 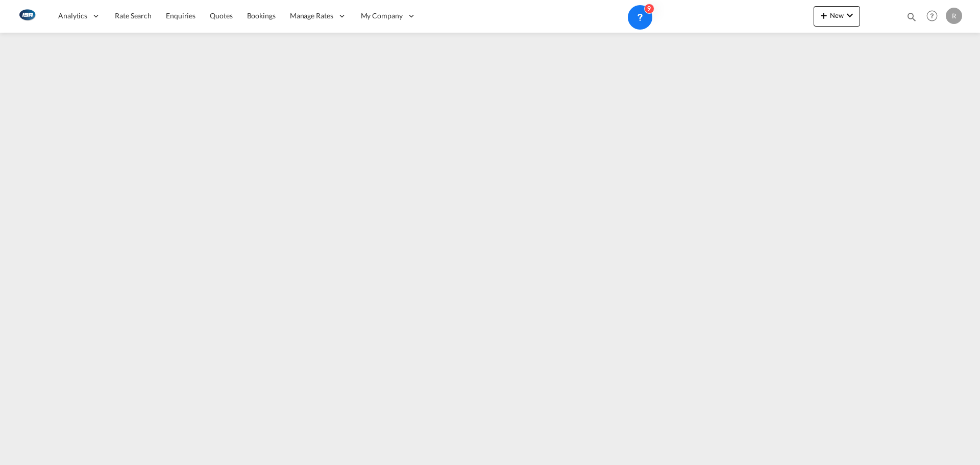 I want to click on img: 1aa151c0c08011ec8d6f413816f9a227.png, so click(x=27, y=16).